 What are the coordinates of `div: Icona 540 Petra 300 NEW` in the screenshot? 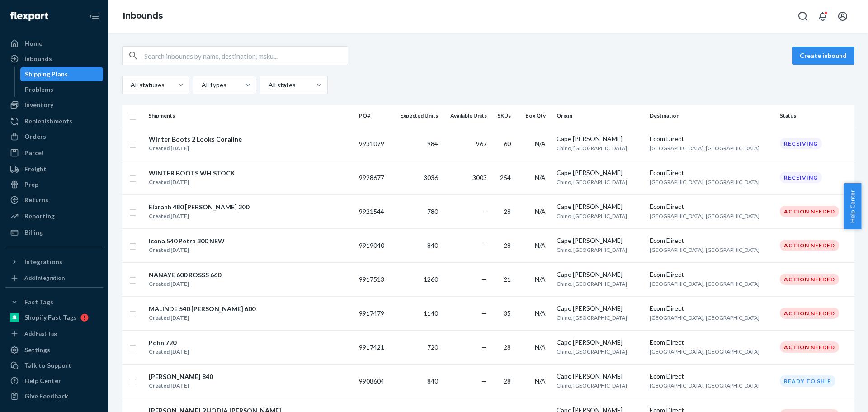 It's located at (186, 241).